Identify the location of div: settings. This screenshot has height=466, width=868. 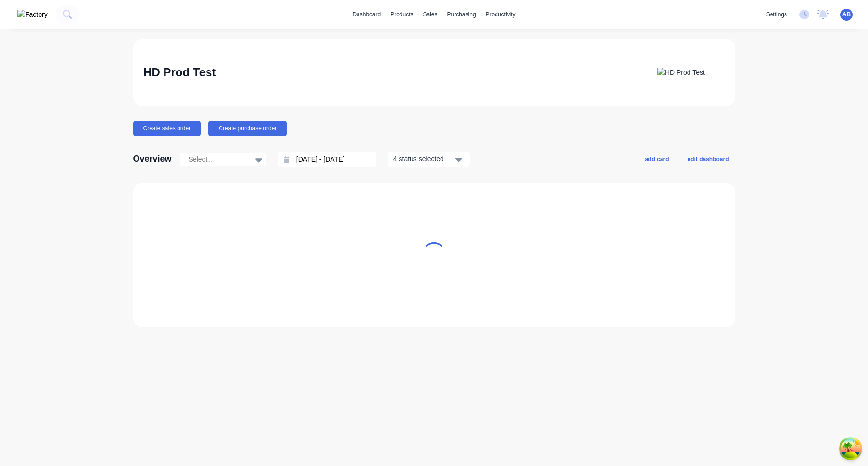
(777, 15).